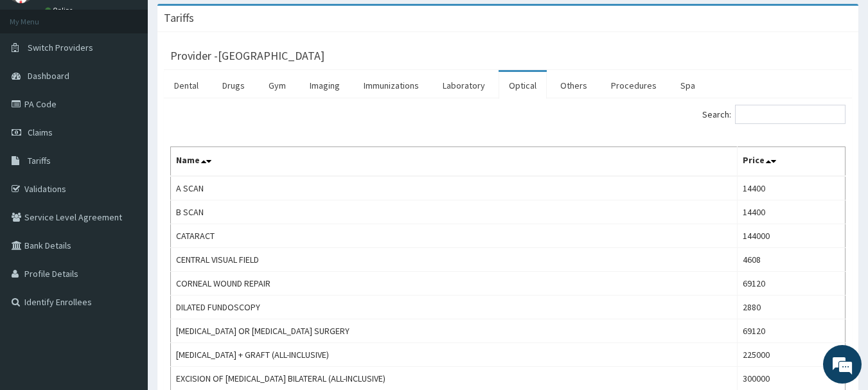 The width and height of the screenshot is (868, 390). I want to click on a: Immunizations, so click(391, 85).